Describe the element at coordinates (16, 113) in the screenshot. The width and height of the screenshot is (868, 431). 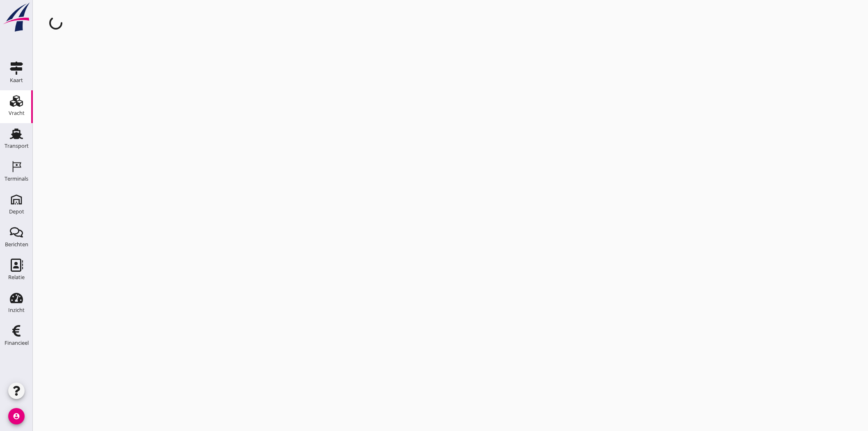
I see `div: Vracht` at that location.